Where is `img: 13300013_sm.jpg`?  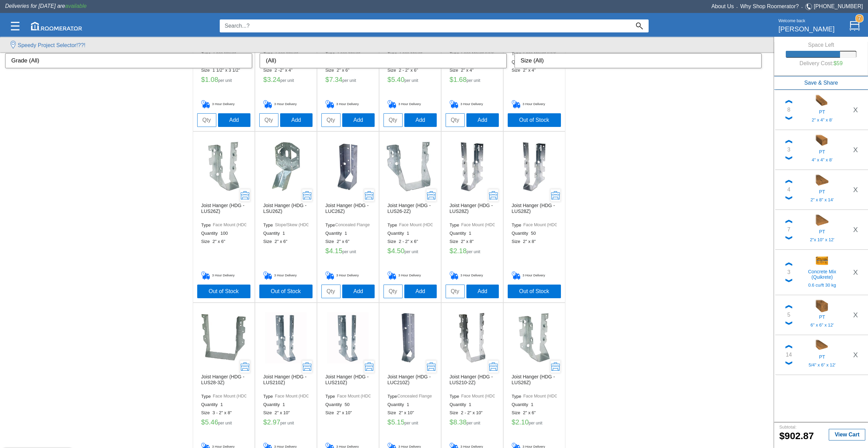
img: 13300013_sm.jpg is located at coordinates (822, 346).